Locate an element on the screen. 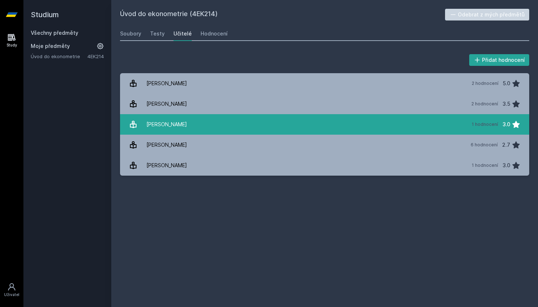  span: Moje předměty is located at coordinates (50, 46).